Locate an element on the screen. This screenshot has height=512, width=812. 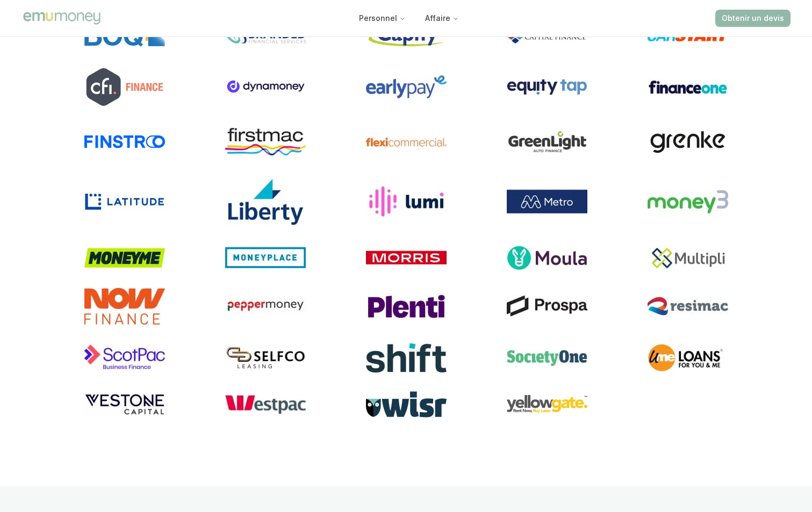
img: Resimac is located at coordinates (688, 306).